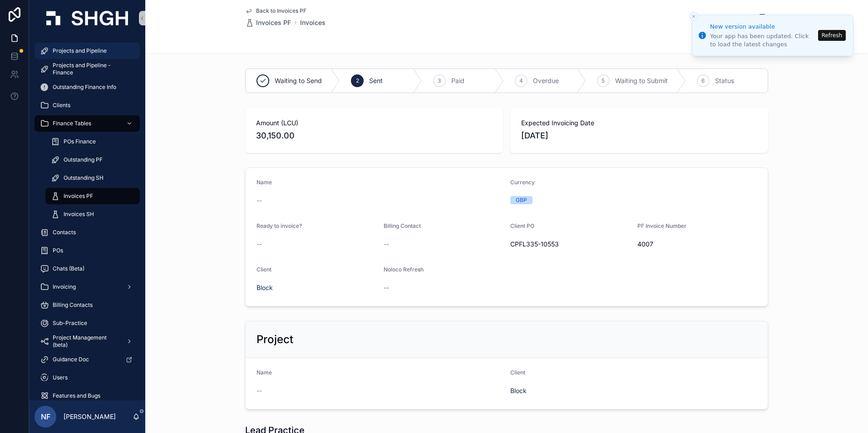 This screenshot has width=868, height=433. Describe the element at coordinates (73, 305) in the screenshot. I see `span: Billing Contacts` at that location.